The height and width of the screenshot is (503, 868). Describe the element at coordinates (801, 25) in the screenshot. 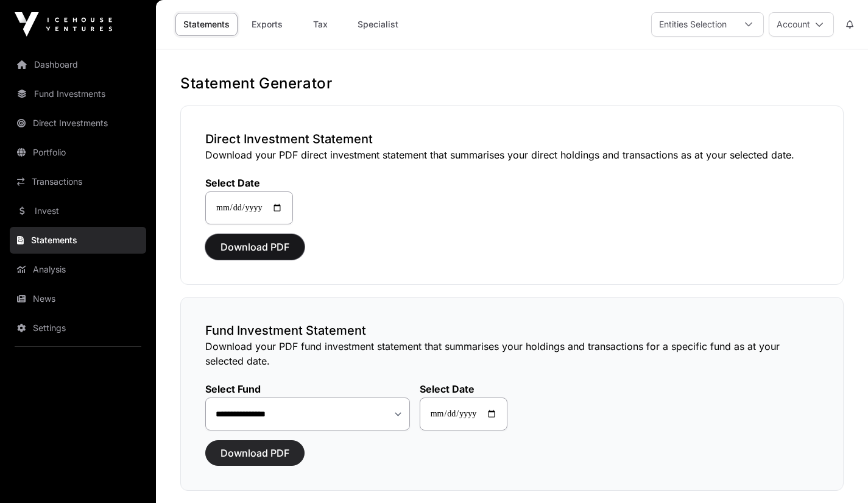

I see `button: Account` at that location.